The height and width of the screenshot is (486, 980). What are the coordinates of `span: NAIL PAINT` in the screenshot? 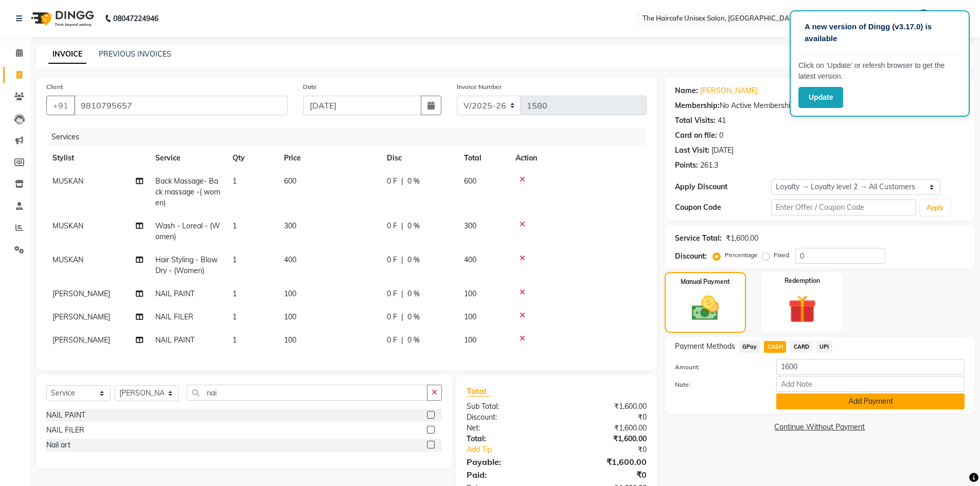 It's located at (175, 294).